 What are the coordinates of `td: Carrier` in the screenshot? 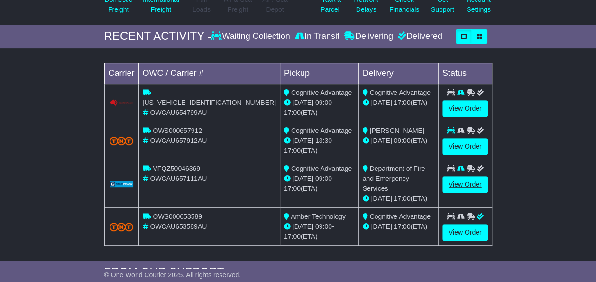 It's located at (121, 73).